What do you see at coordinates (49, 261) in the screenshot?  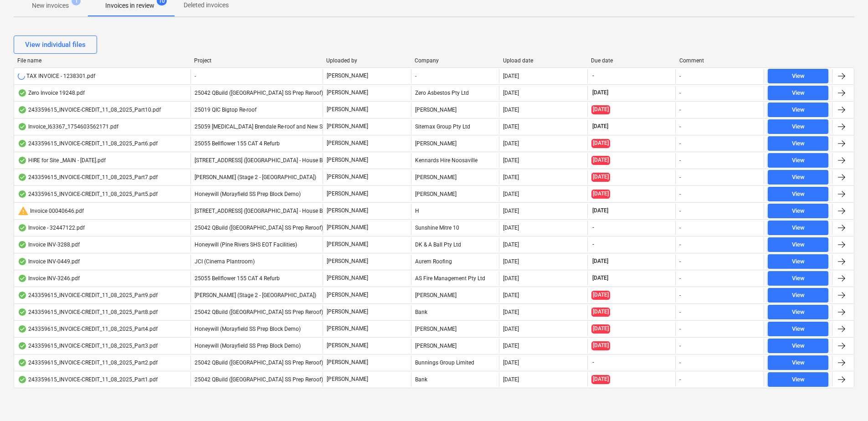 I see `div: Invoice INV-0449.pdf` at bounding box center [49, 261].